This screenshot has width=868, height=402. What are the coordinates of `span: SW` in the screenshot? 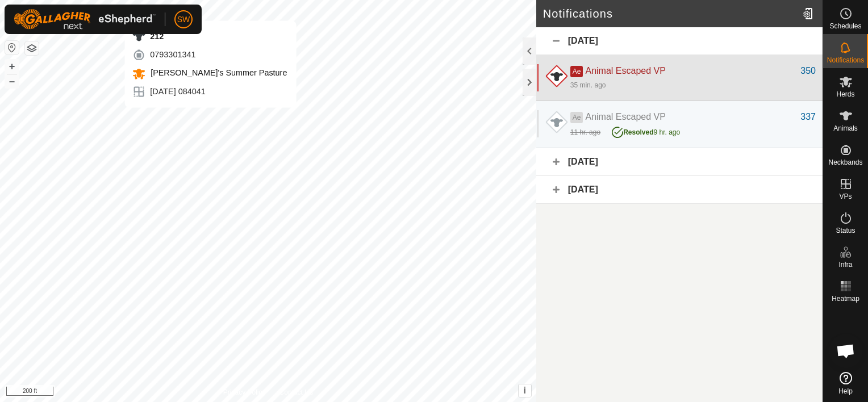 It's located at (184, 19).